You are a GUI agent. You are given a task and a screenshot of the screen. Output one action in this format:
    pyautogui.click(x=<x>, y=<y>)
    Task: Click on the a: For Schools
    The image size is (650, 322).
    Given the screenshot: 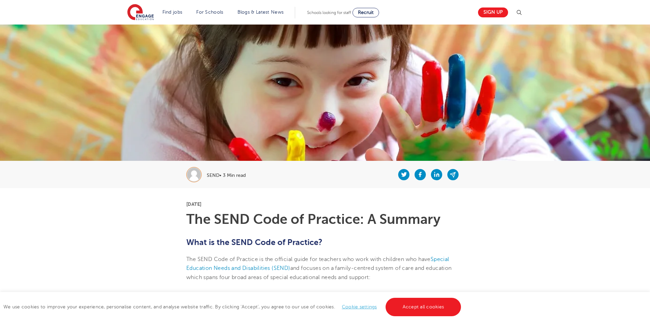 What is the action you would take?
    pyautogui.click(x=210, y=12)
    